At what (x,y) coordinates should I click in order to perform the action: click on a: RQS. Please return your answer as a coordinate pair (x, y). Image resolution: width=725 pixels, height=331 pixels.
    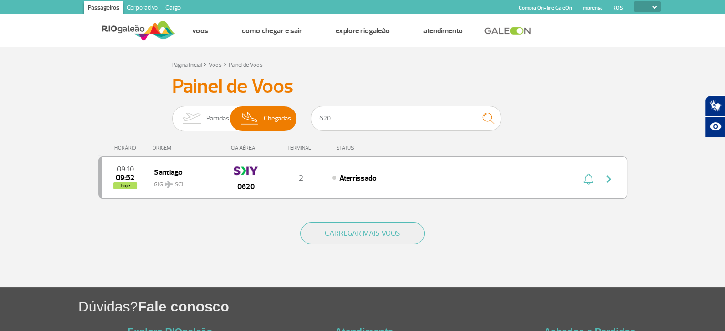
    Looking at the image, I should click on (618, 8).